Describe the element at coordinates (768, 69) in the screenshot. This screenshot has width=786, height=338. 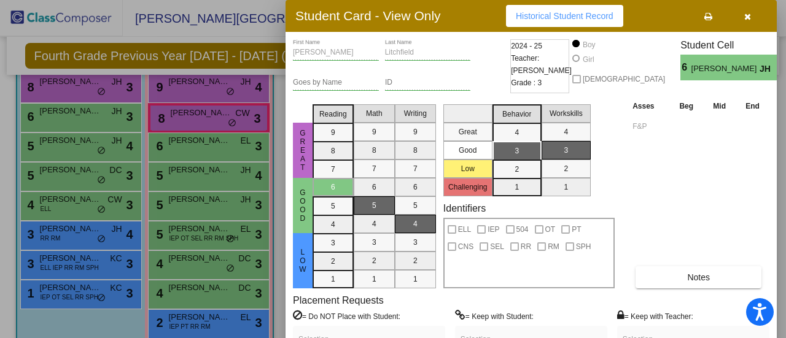
I see `span: JH` at that location.